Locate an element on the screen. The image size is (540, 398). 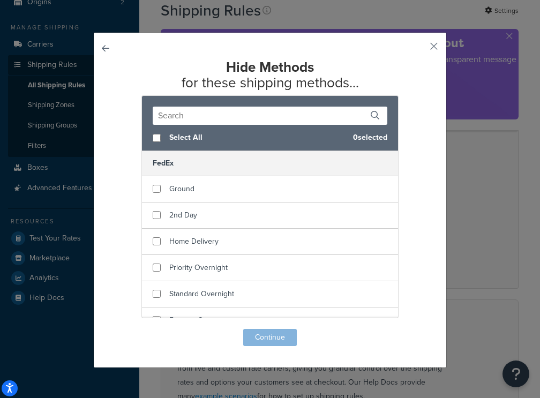
input: Search is located at coordinates (270, 116).